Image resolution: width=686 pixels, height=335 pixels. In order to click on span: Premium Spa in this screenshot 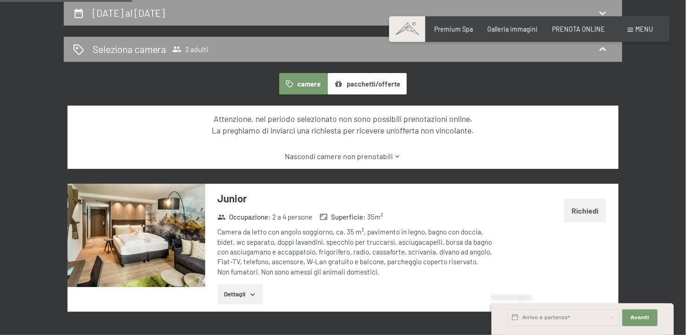, I will do `click(453, 29)`.